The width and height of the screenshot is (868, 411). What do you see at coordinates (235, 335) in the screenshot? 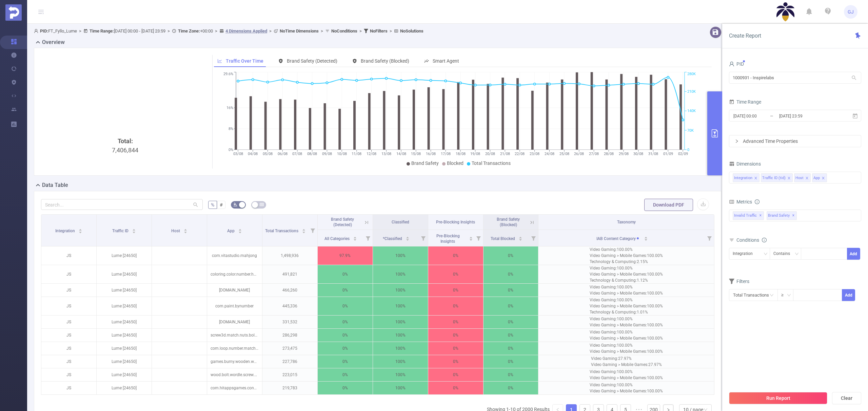
I see `p: screw3d.match.nuts.bolts.pin.jam.away.puzzle` at bounding box center [235, 335].